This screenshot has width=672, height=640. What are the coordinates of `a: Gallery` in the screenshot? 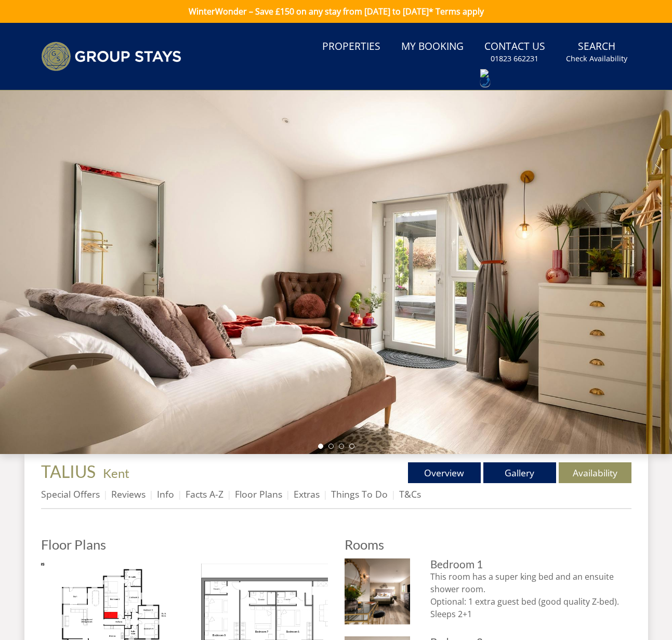 It's located at (520, 473).